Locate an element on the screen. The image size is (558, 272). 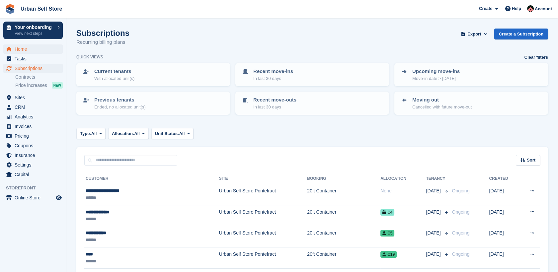
h1: Subscriptions is located at coordinates (103, 33).